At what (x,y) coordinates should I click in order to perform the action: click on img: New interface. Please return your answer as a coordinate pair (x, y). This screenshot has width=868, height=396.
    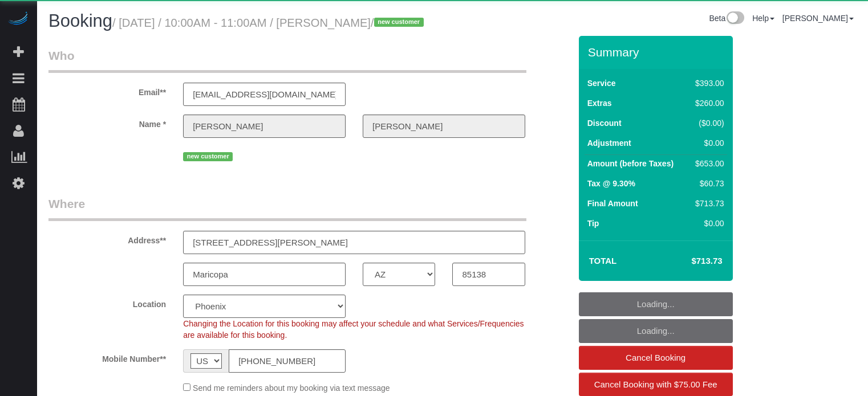
    Looking at the image, I should click on (735, 19).